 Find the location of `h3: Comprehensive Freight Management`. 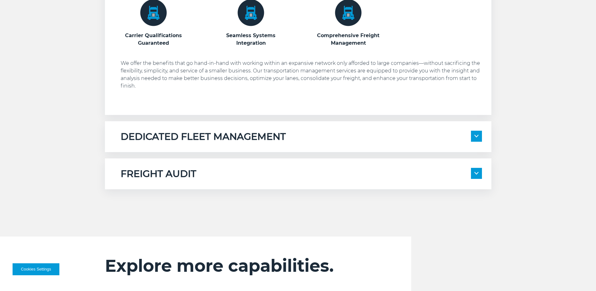

h3: Comprehensive Freight Management is located at coordinates (349, 39).